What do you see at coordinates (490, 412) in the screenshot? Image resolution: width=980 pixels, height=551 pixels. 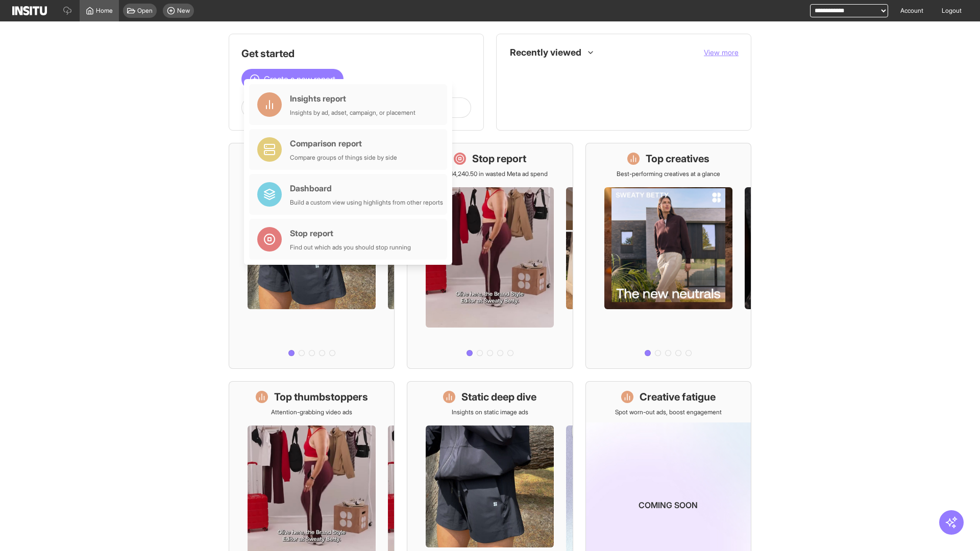 I see `p: Insights on static image ads` at bounding box center [490, 412].